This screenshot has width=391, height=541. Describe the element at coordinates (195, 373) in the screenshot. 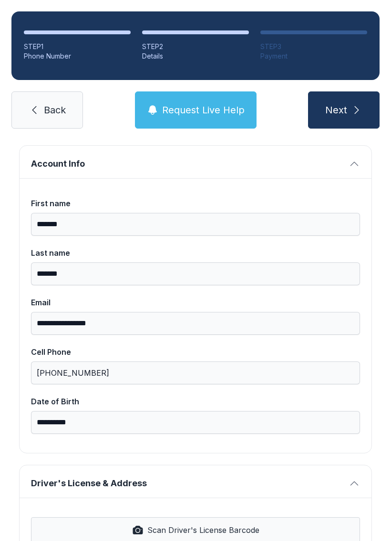

I see `input: Cell Phone` at that location.